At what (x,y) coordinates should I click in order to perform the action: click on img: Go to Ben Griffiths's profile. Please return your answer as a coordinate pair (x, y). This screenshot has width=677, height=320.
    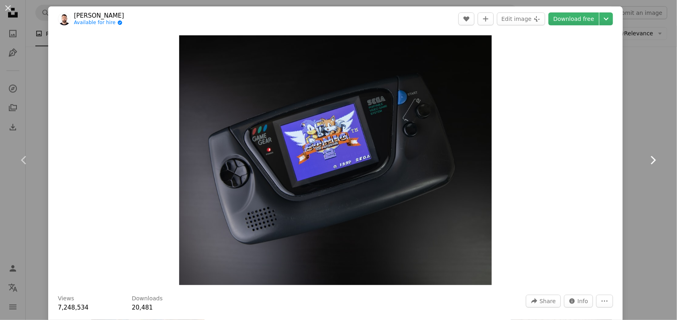
    Looking at the image, I should click on (64, 19).